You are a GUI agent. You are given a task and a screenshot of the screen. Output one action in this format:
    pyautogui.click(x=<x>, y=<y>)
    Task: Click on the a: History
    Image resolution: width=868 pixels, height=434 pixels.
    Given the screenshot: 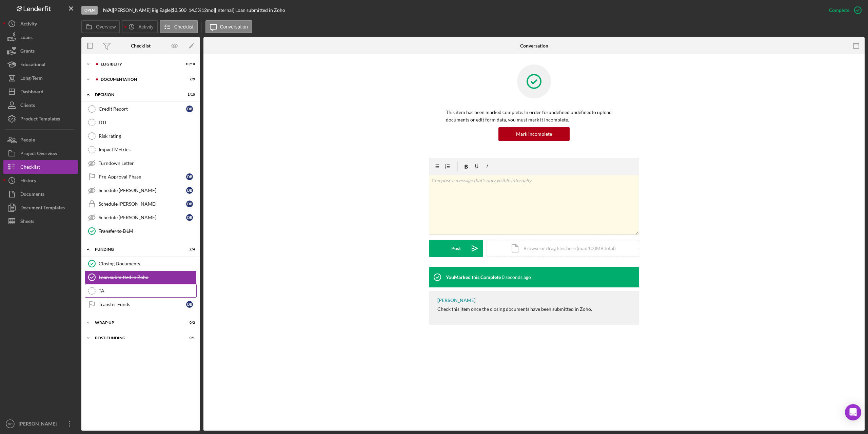 What is the action you would take?
    pyautogui.click(x=40, y=181)
    